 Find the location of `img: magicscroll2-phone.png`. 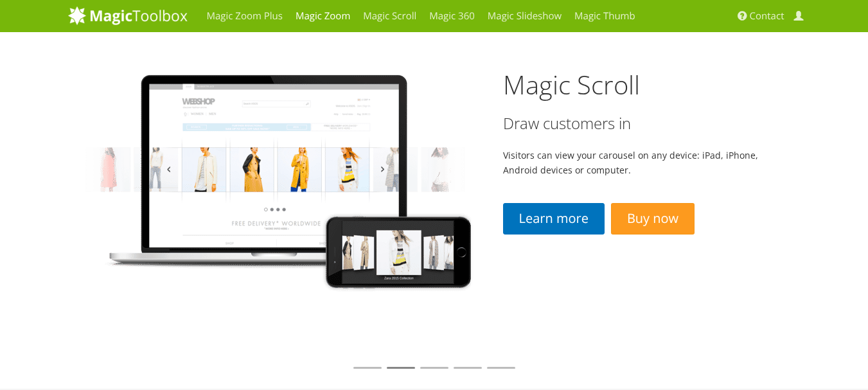

img: magicscroll2-phone.png is located at coordinates (286, 182).